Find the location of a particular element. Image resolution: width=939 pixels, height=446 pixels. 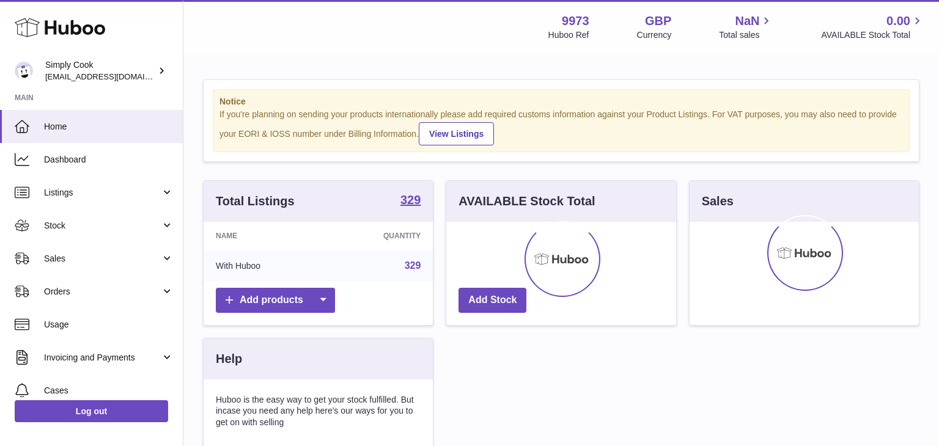

a: Add Stock is located at coordinates (492, 300).